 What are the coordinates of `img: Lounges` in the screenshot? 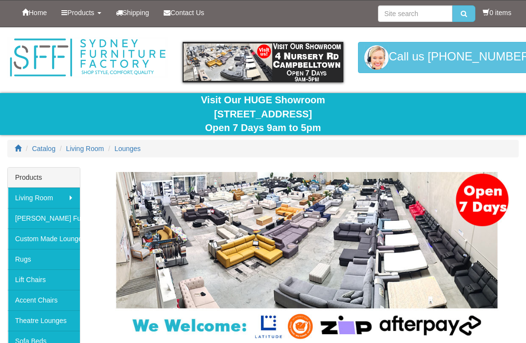 It's located at (307, 256).